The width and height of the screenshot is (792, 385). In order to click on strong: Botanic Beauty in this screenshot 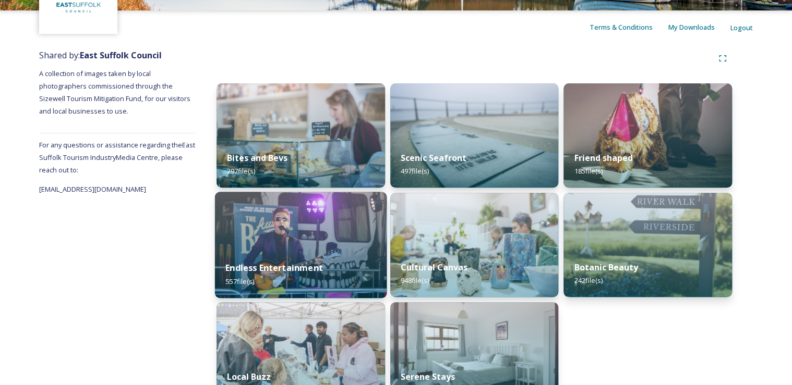, I will do `click(606, 268)`.